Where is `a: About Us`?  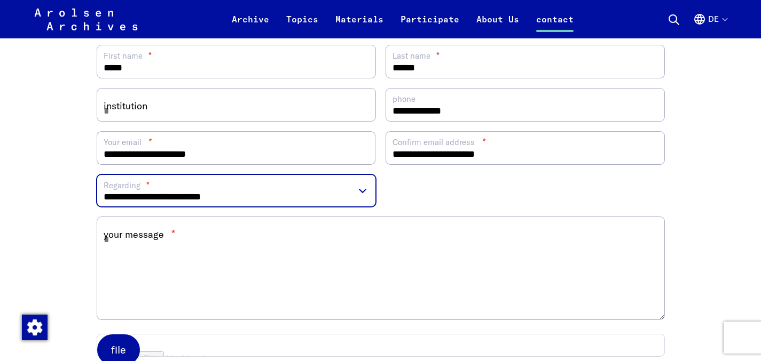
a: About Us is located at coordinates (497, 26).